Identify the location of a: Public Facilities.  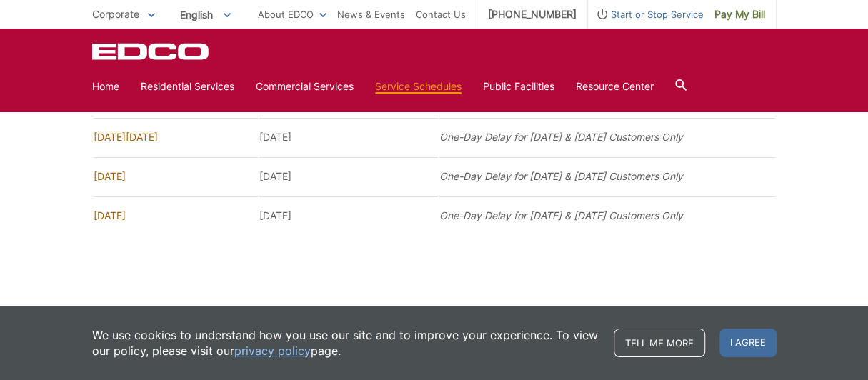
(518, 87).